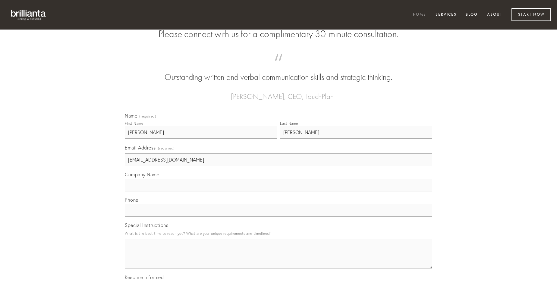 Image resolution: width=557 pixels, height=283 pixels. I want to click on span: Name, so click(131, 116).